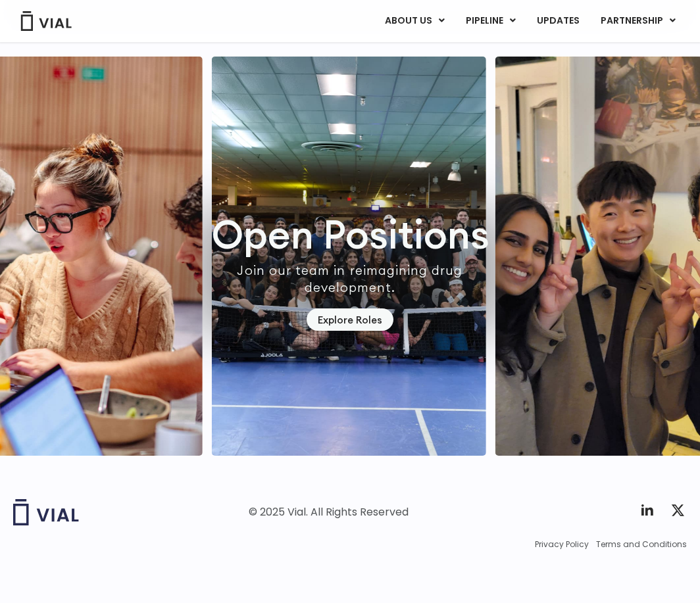 This screenshot has height=603, width=700. Describe the element at coordinates (641, 545) in the screenshot. I see `span: Terms and Conditions` at that location.